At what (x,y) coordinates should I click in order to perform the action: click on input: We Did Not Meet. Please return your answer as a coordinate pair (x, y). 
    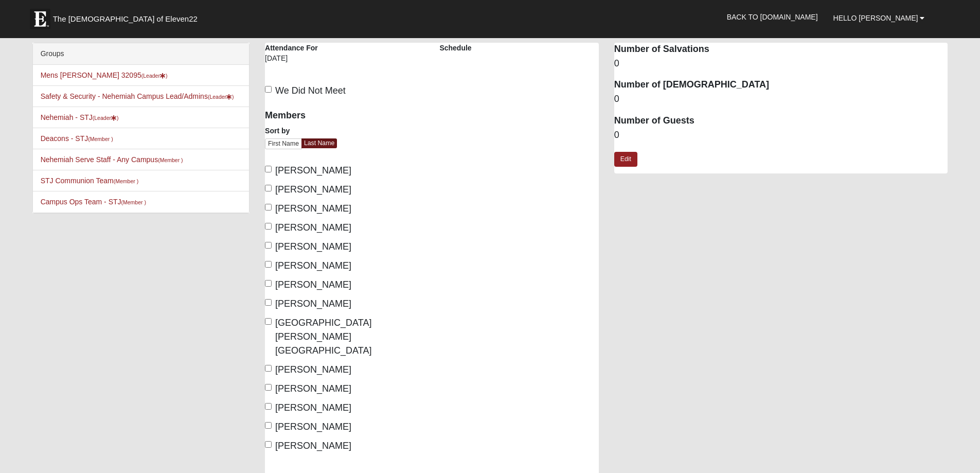
    Looking at the image, I should click on (268, 89).